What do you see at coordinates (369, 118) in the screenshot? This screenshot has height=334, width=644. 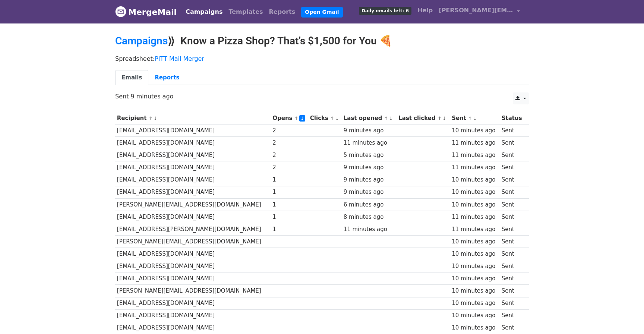 I see `th: Last opened` at bounding box center [369, 118].